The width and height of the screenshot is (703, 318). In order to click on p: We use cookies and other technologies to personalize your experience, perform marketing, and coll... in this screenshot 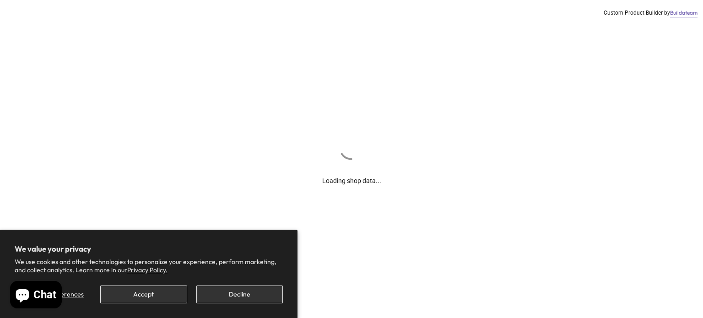, I will do `click(149, 266)`.